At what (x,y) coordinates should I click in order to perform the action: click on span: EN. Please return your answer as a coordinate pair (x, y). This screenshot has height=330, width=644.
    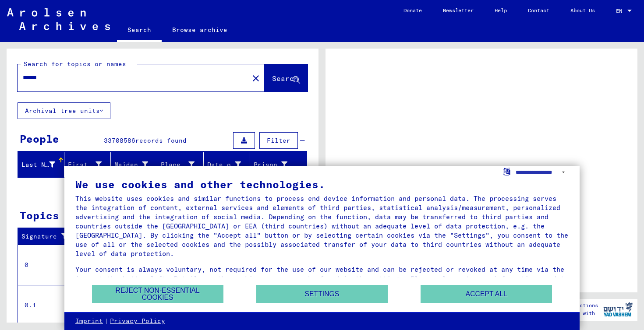
    Looking at the image, I should click on (621, 11).